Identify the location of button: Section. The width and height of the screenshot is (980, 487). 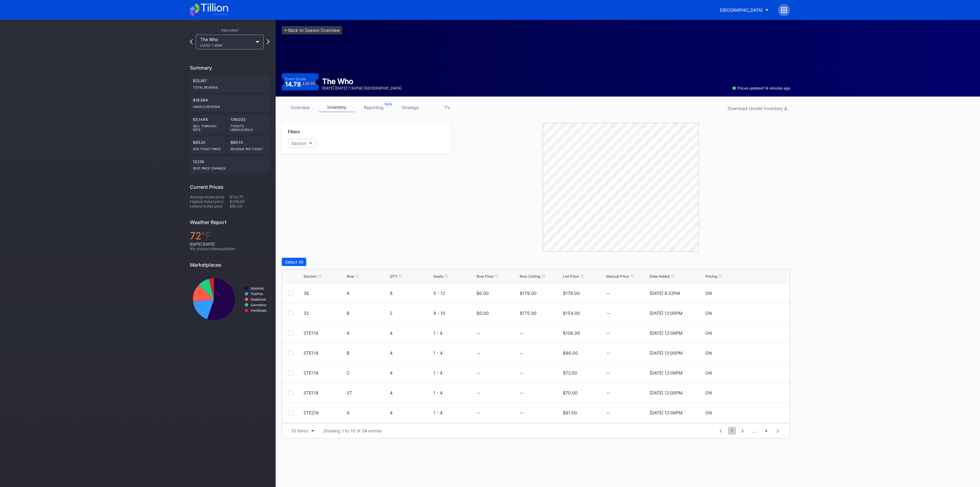
(301, 143).